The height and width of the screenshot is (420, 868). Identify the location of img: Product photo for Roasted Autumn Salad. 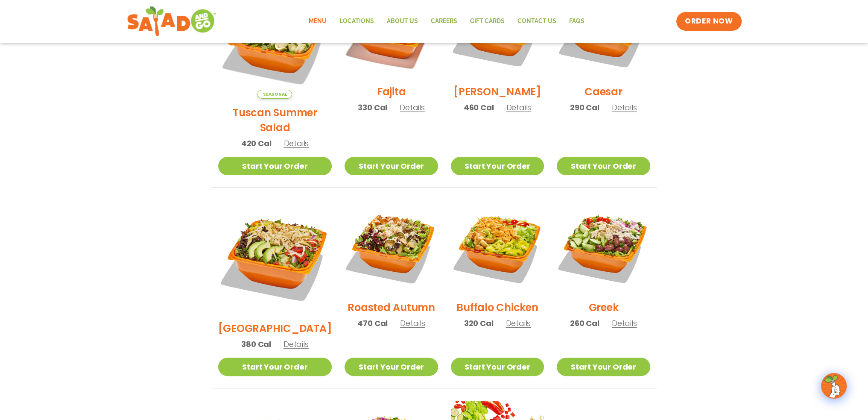
(391, 247).